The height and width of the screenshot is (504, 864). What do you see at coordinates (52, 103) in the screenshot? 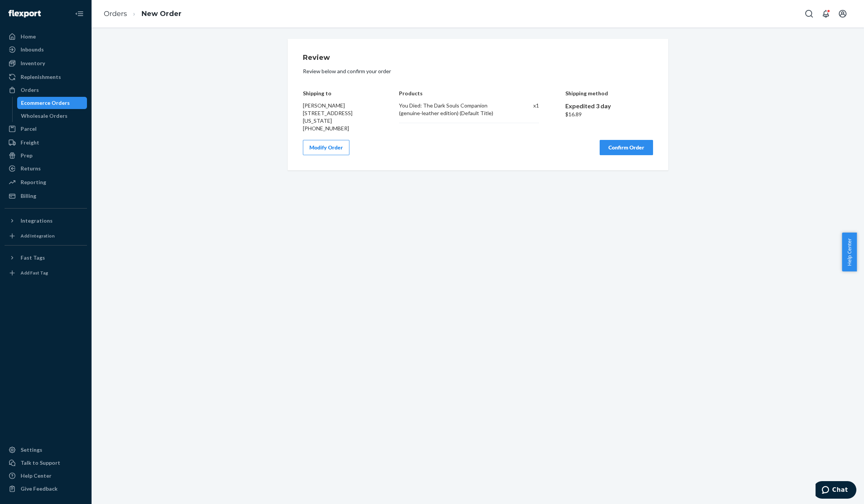
I see `a: Ecommerce Orders` at bounding box center [52, 103].